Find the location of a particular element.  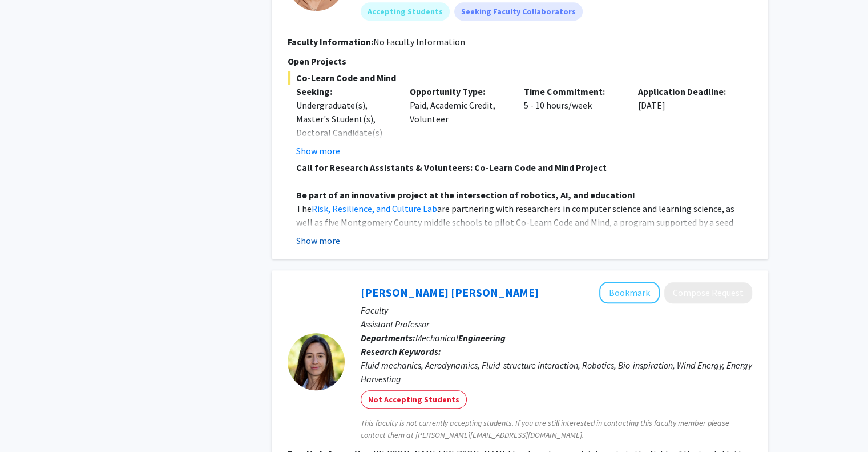

mat-chip: Seeking Faculty Collaborators is located at coordinates (518, 12).